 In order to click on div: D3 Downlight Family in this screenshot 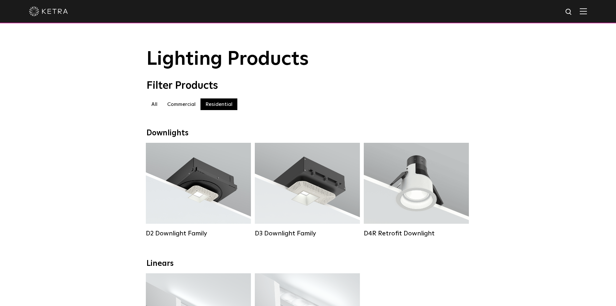, I will do `click(307, 233)`.